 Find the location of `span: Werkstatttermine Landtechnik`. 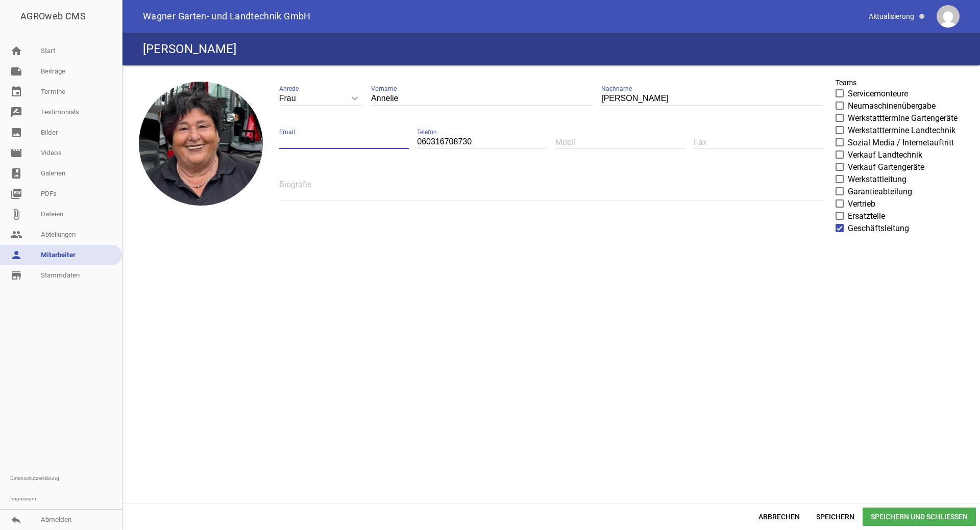

span: Werkstatttermine Landtechnik is located at coordinates (901, 131).